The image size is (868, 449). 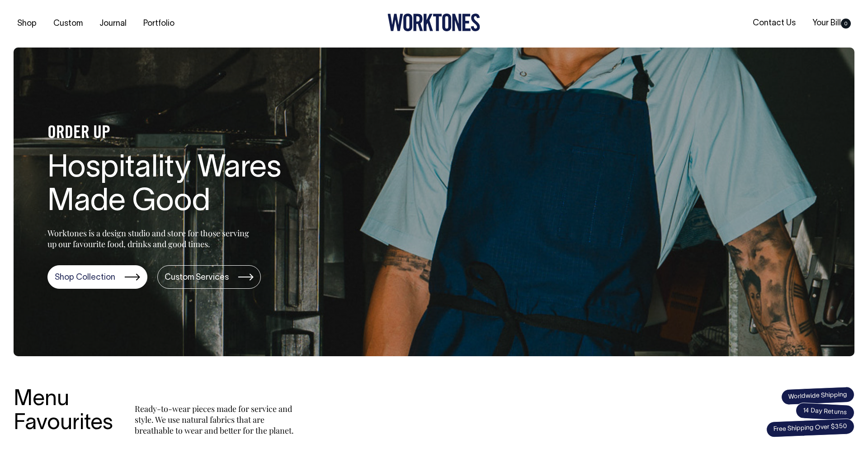 I want to click on a: Custom, so click(x=68, y=24).